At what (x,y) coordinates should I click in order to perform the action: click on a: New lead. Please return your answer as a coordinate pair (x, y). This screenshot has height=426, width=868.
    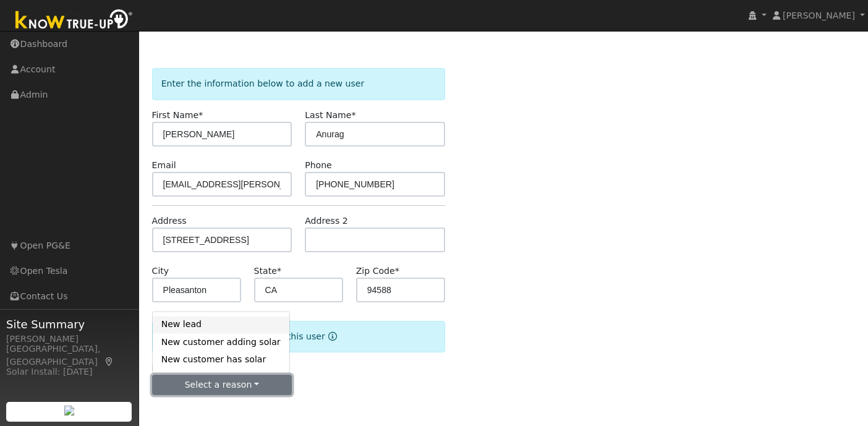
    Looking at the image, I should click on (221, 324).